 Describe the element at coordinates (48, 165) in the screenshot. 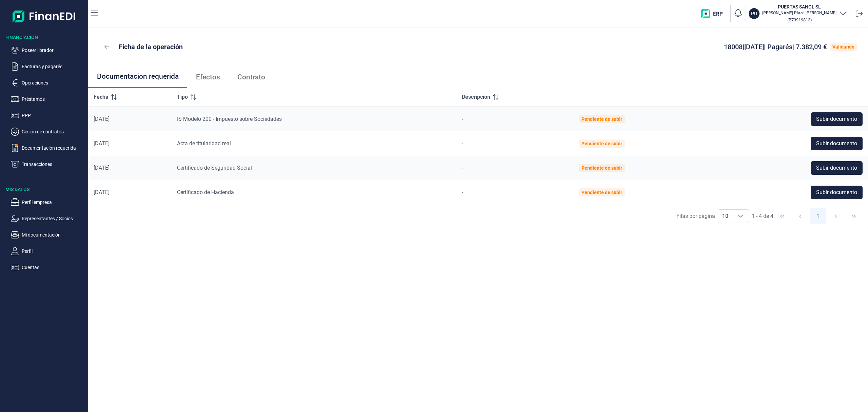

I see `button: Transacciones` at that location.